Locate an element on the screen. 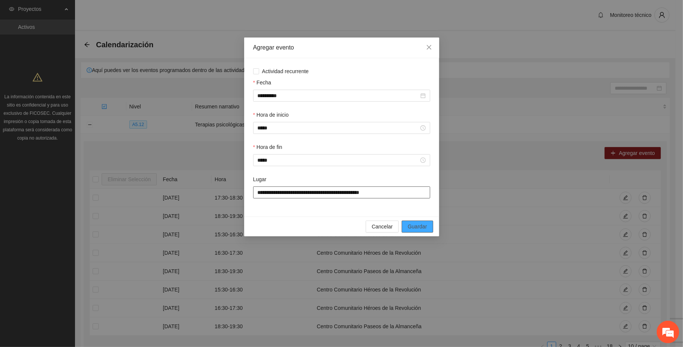 The height and width of the screenshot is (347, 683). input: Hora de fin is located at coordinates (338, 160).